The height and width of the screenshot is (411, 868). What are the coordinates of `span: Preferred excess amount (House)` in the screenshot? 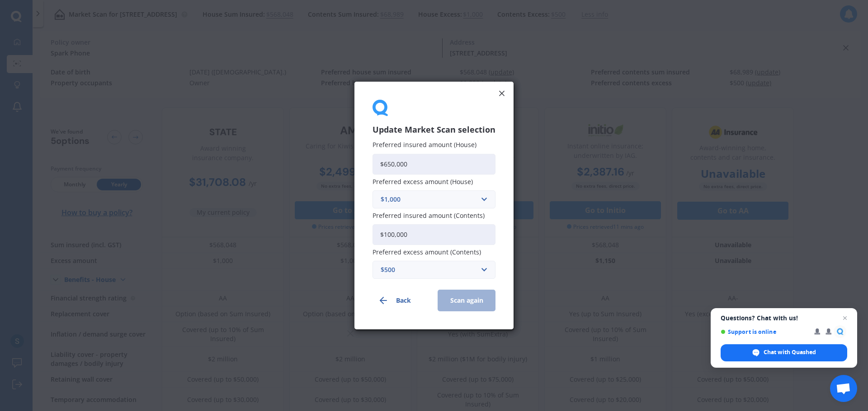 It's located at (423, 181).